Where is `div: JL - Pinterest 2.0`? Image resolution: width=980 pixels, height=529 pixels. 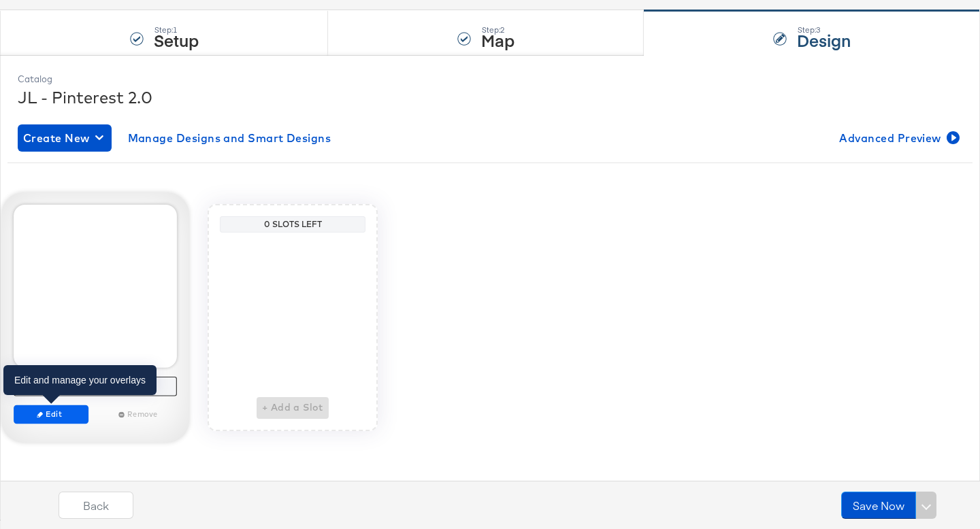
div: JL - Pinterest 2.0 is located at coordinates (490, 97).